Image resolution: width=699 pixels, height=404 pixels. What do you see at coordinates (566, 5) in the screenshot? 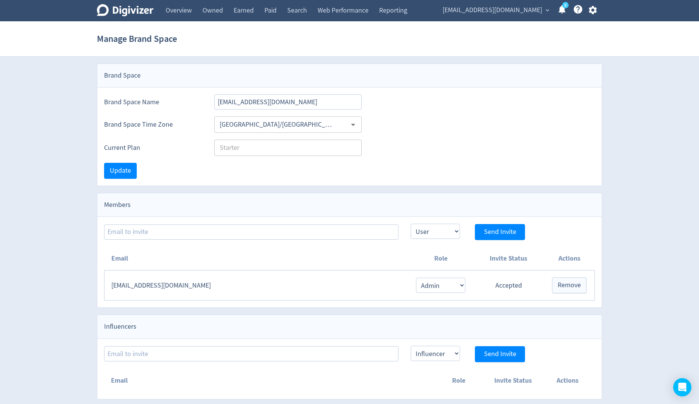
I see `text: 5` at bounding box center [566, 5].